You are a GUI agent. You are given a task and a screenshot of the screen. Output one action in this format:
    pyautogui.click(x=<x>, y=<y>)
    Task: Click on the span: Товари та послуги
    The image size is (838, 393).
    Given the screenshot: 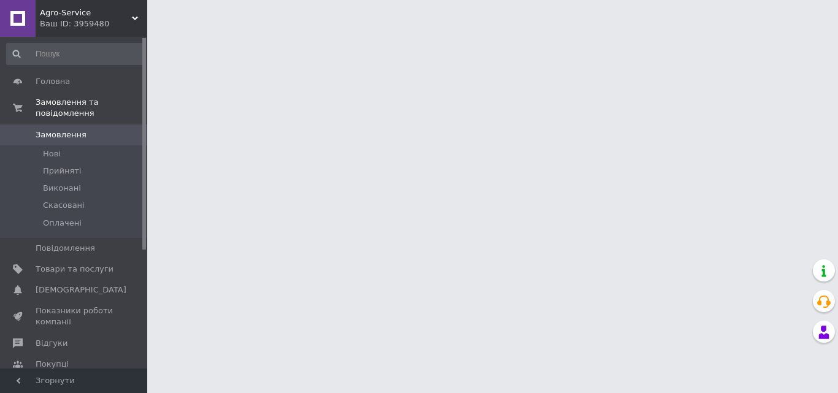 What is the action you would take?
    pyautogui.click(x=74, y=269)
    